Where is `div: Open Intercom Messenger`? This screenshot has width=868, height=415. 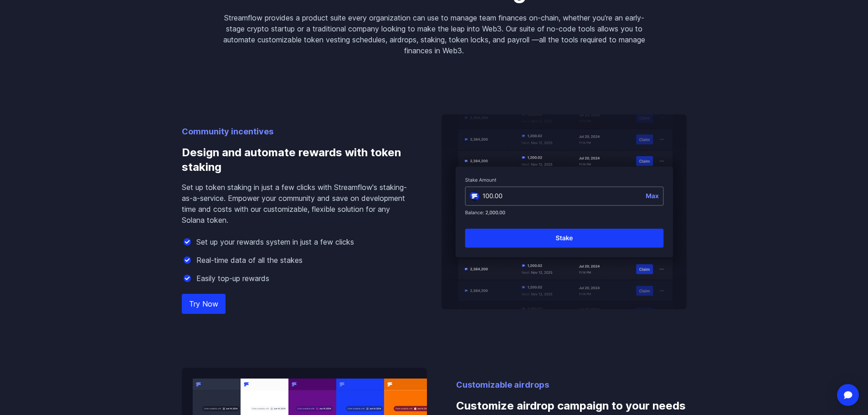
div: Open Intercom Messenger is located at coordinates (848, 395).